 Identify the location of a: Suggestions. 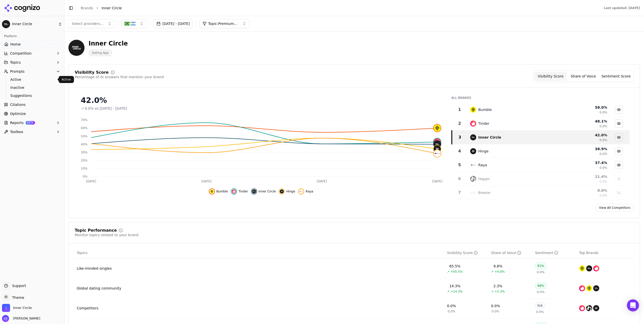
(32, 95).